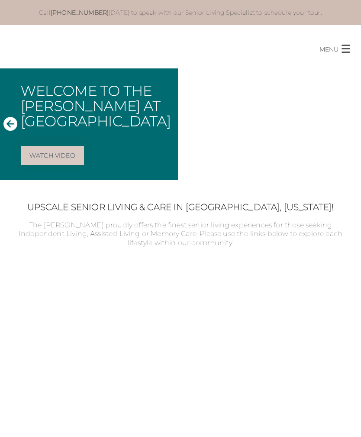  I want to click on a: Watch Video, so click(52, 155).